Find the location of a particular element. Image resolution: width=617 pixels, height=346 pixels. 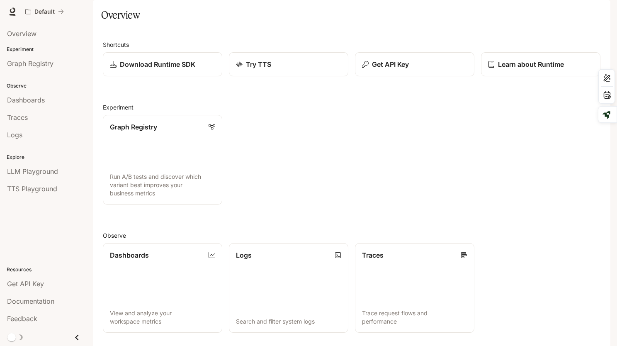

a: LogsSearch and filter system logs is located at coordinates (289, 288).